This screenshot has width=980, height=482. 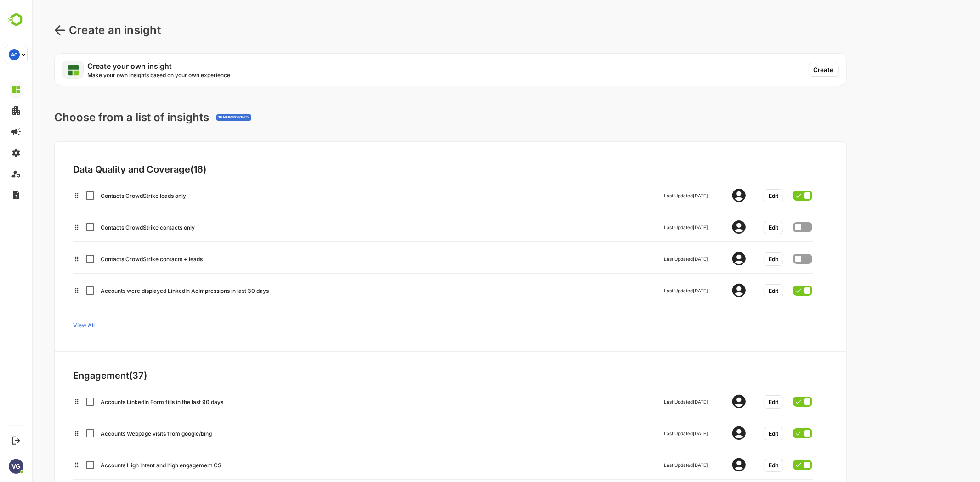 What do you see at coordinates (266, 169) in the screenshot?
I see `div: Data Quality and Coverage ( 16 )` at bounding box center [266, 169].